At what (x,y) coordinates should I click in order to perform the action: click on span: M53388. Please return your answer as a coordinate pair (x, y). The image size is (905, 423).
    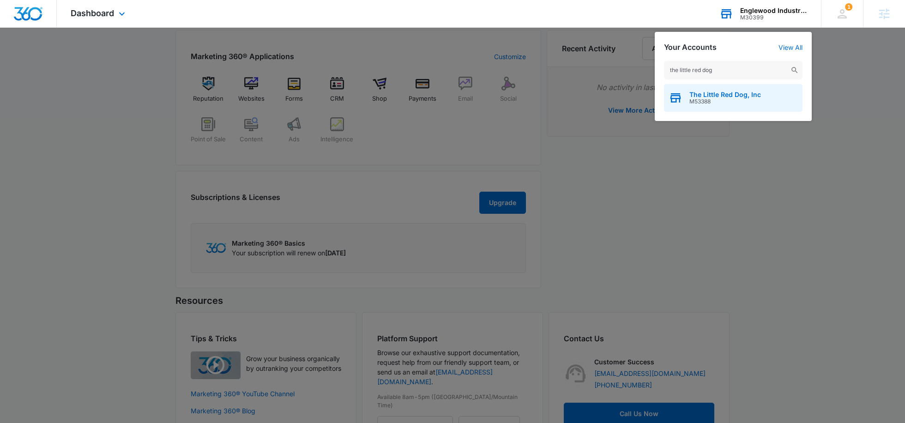
    Looking at the image, I should click on (725, 102).